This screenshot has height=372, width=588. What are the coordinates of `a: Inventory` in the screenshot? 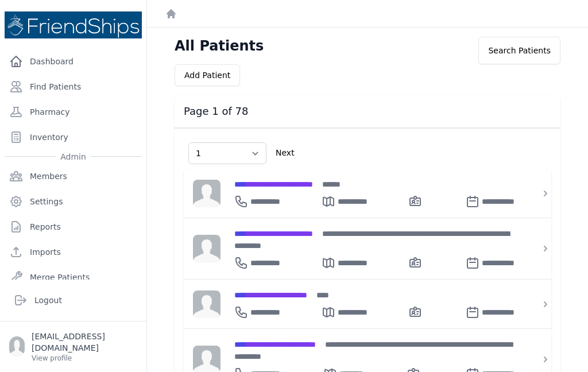 It's located at (73, 137).